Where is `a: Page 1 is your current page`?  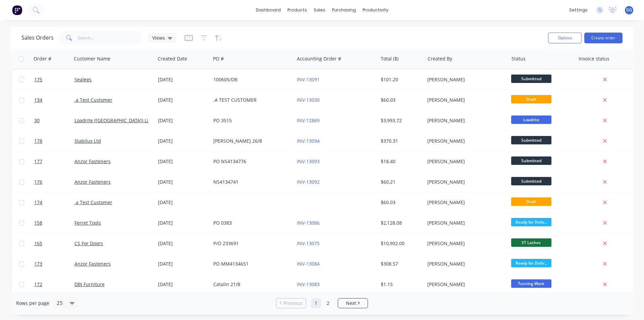 a: Page 1 is your current page is located at coordinates (316, 303).